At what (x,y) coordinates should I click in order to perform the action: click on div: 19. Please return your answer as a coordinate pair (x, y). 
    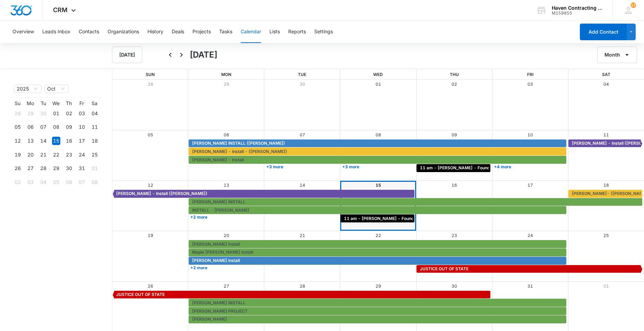
    Looking at the image, I should click on (18, 155).